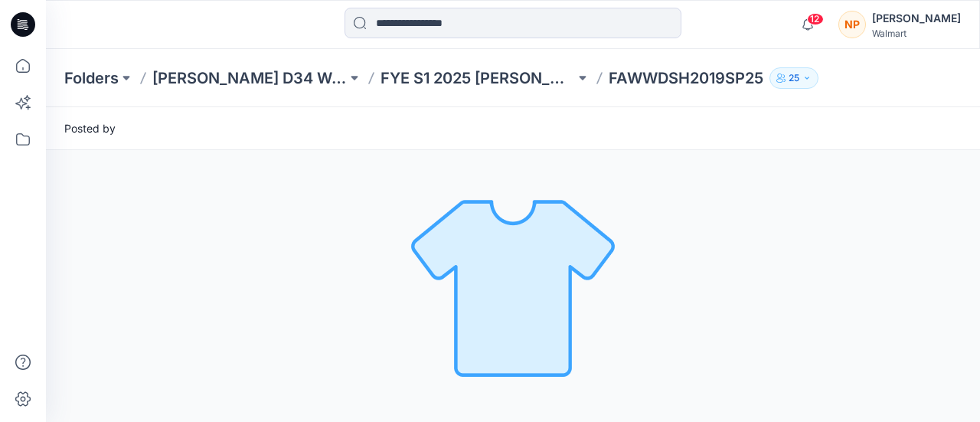 Image resolution: width=980 pixels, height=422 pixels. Describe the element at coordinates (794, 78) in the screenshot. I see `p: 25` at that location.